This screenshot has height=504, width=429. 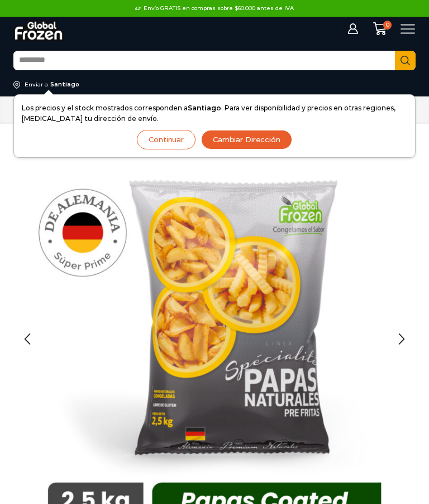 What do you see at coordinates (388, 25) in the screenshot?
I see `span: 0` at bounding box center [388, 25].